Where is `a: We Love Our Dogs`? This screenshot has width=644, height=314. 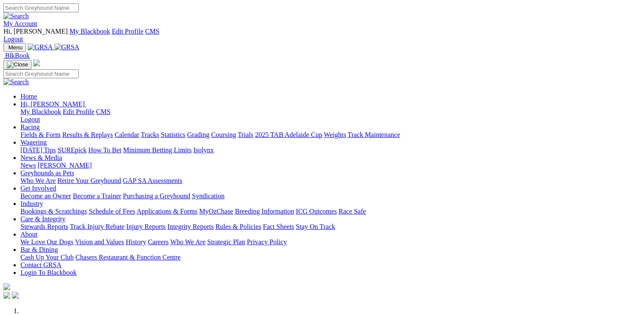 a: We Love Our Dogs is located at coordinates (47, 241).